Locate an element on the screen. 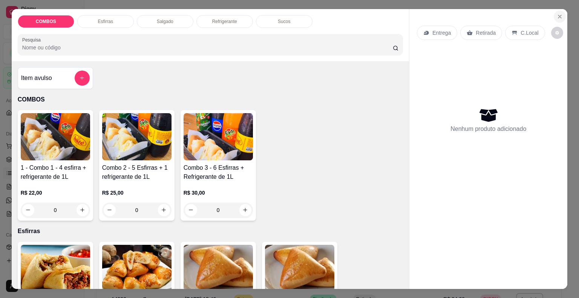 This screenshot has height=298, width=579. p: Nenhum produto adicionado is located at coordinates (488, 129).